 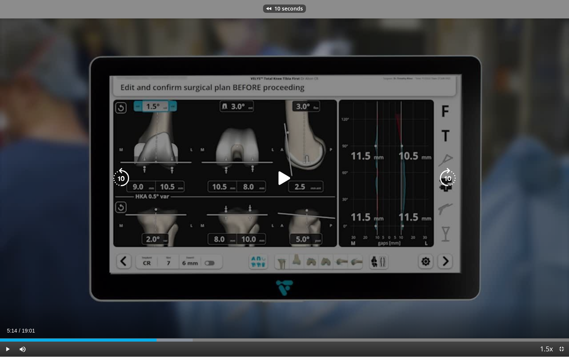 I want to click on span: 5:14, so click(x=12, y=331).